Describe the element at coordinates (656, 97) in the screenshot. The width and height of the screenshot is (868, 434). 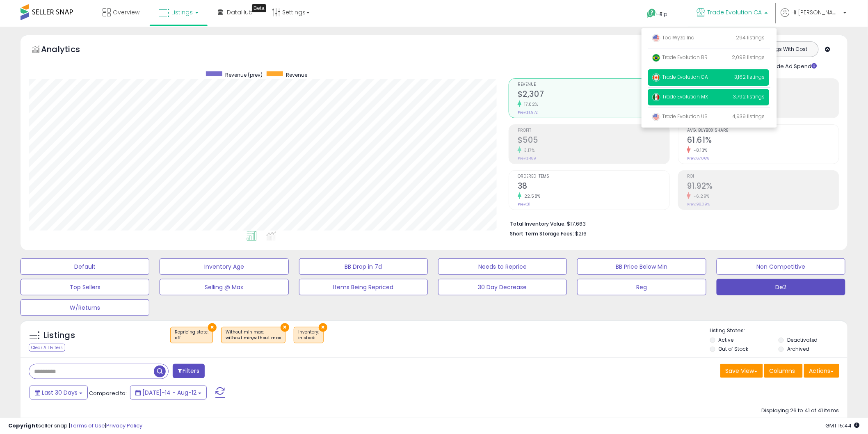
I see `img: mexico.png` at that location.